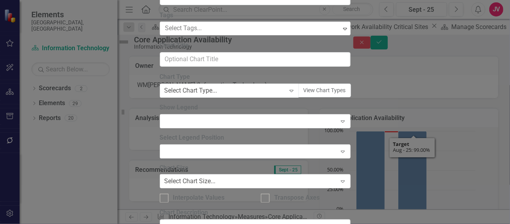 Image resolution: width=510 pixels, height=224 pixels. I want to click on label: Chart Title, so click(255, 45).